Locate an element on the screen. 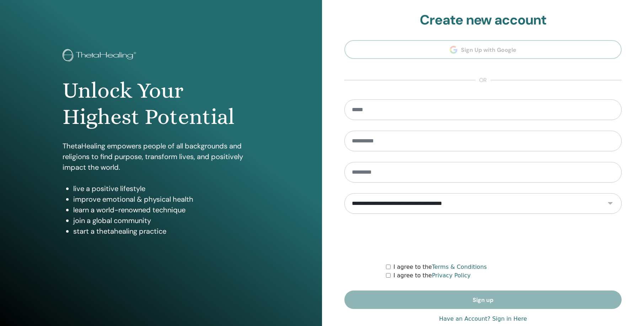  li: join a global community is located at coordinates (166, 221).